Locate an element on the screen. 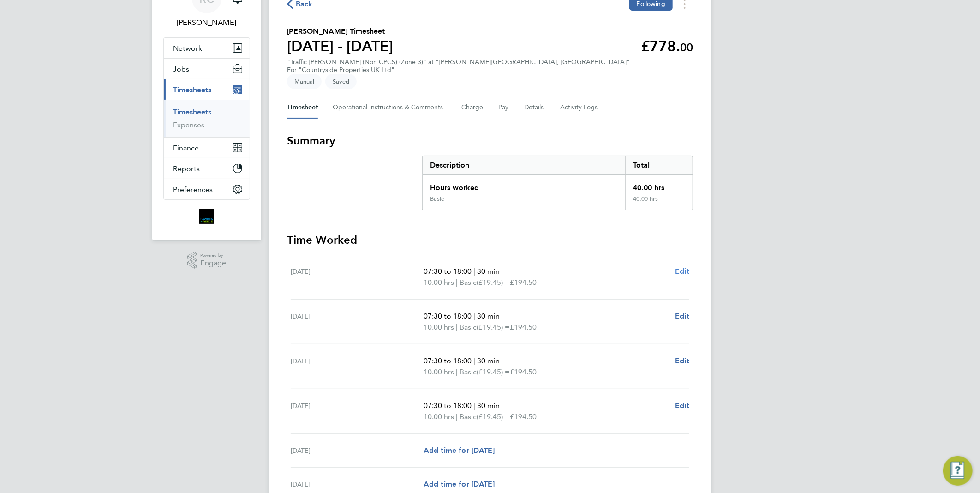  div: For "Countryside Properties UK Ltd" is located at coordinates (459, 70).